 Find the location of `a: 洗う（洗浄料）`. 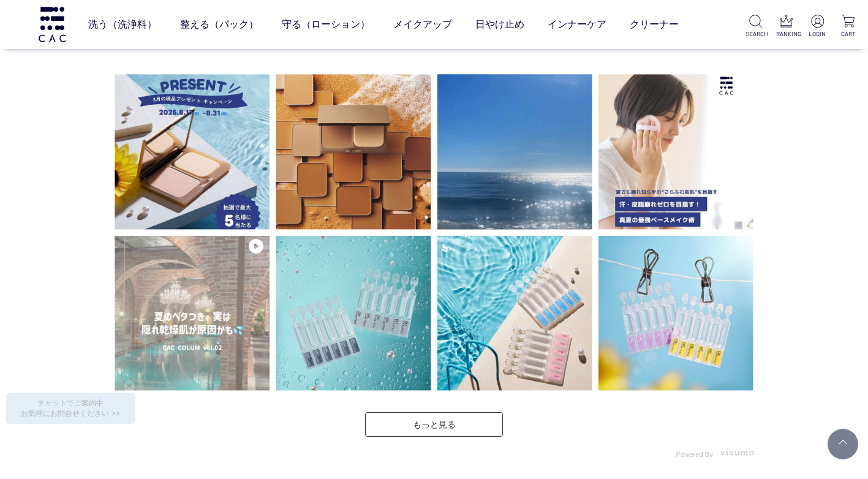

a: 洗う（洗浄料） is located at coordinates (122, 24).